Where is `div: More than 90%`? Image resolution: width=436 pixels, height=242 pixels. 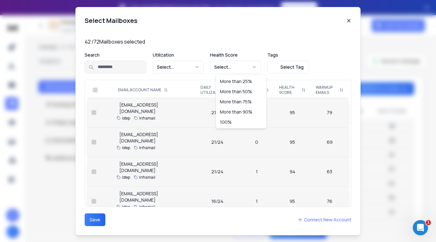 div: More than 90% is located at coordinates (236, 112).